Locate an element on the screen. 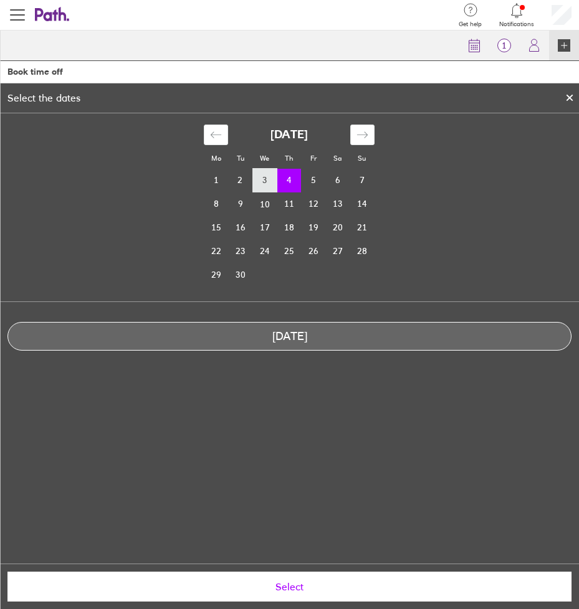  td: Thursday, September 18, 2025 is located at coordinates (288, 228).